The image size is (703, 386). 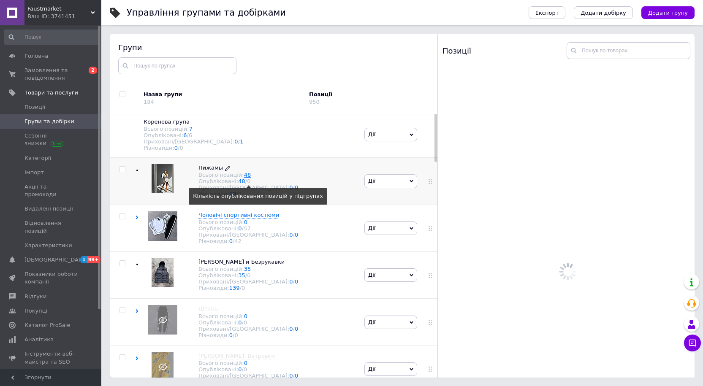 I want to click on span: Додати добірку, so click(x=603, y=13).